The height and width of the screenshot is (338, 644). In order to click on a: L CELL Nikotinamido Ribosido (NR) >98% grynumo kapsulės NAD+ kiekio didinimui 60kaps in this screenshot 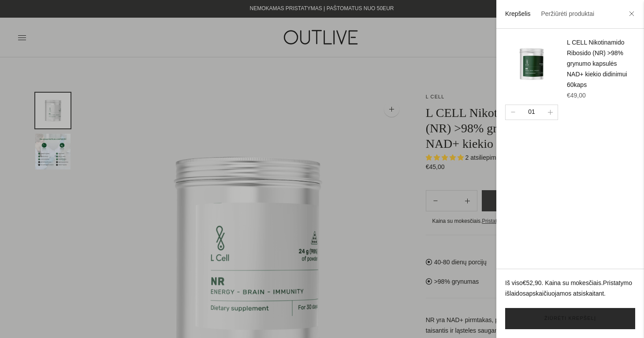, I will do `click(597, 63)`.